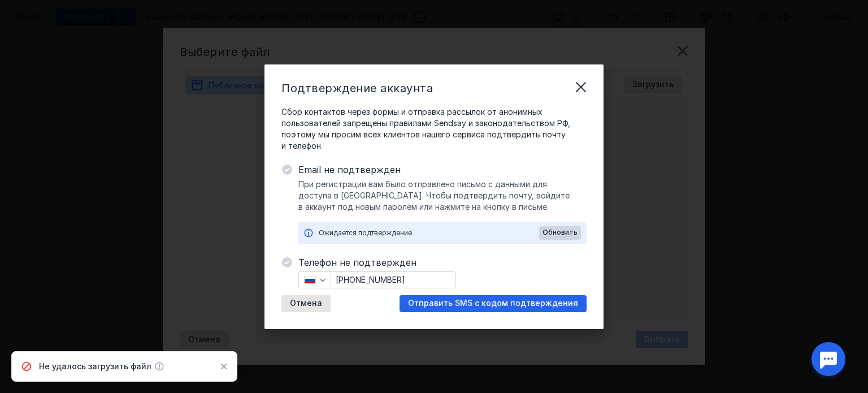  What do you see at coordinates (306, 303) in the screenshot?
I see `button: Отмена` at bounding box center [306, 303].